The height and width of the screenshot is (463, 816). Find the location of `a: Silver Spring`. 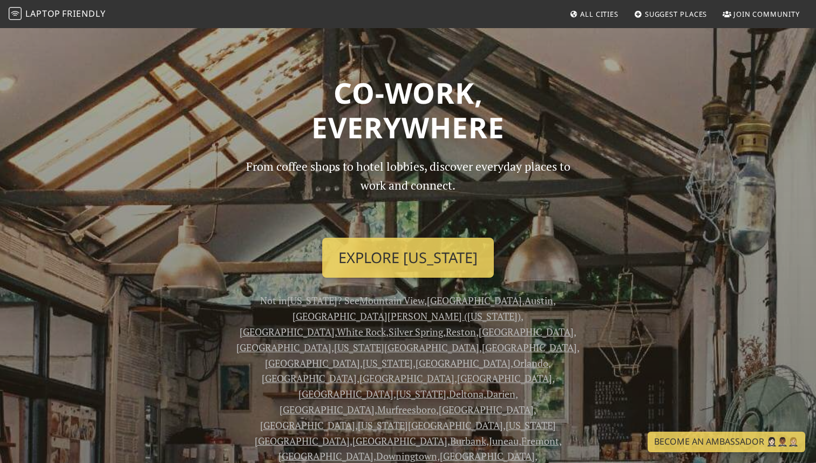

a: Silver Spring is located at coordinates (416, 331).